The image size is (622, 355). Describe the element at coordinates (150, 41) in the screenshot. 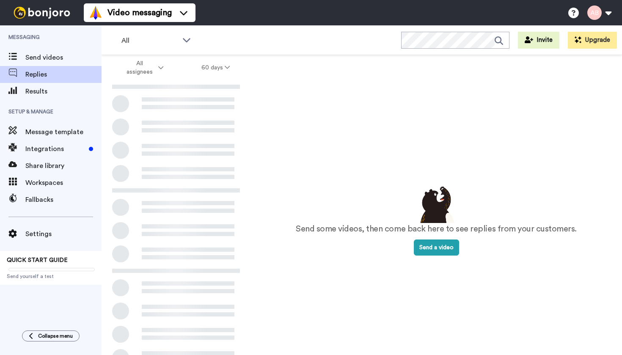

I see `span: All` at that location.